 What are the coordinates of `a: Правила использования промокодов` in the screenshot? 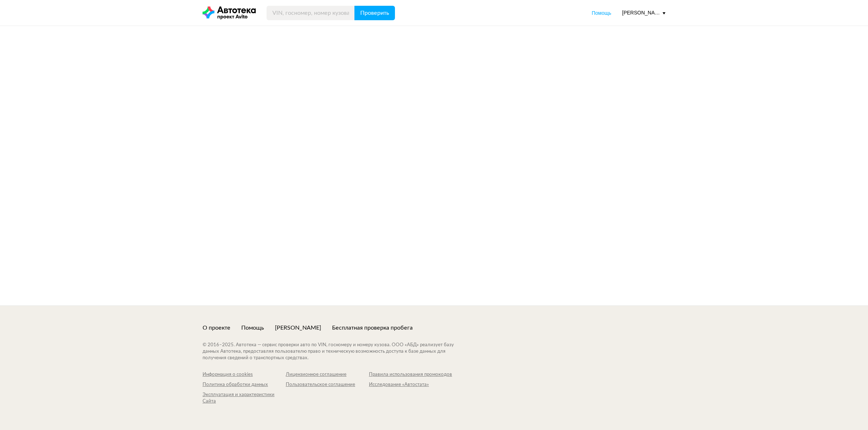 It's located at (411, 375).